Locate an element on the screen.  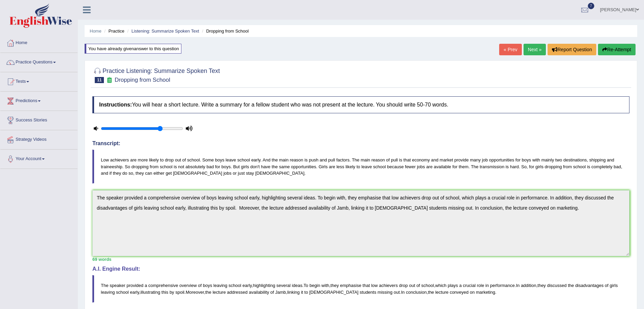
span: performance is located at coordinates (502, 285).